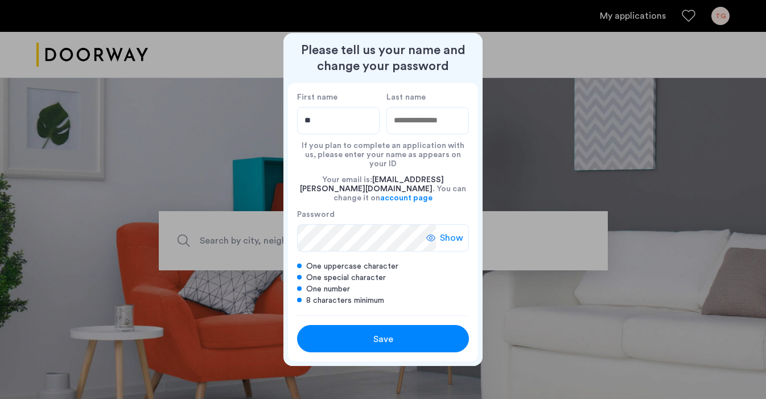 The image size is (766, 399). Describe the element at coordinates (367, 215) in the screenshot. I see `label: Password` at that location.